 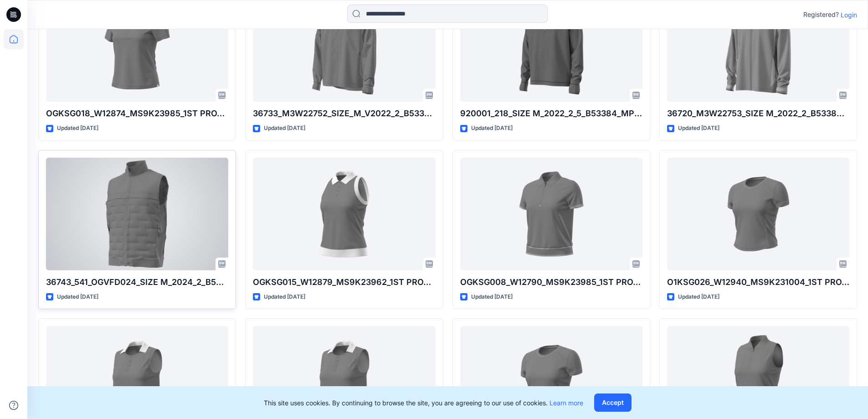 What do you see at coordinates (344, 214) in the screenshot?
I see `a: OGKSG015_W12879_MS9K23962_1ST PROTO_V2023.1.5_2024.11.6` at bounding box center [344, 214].